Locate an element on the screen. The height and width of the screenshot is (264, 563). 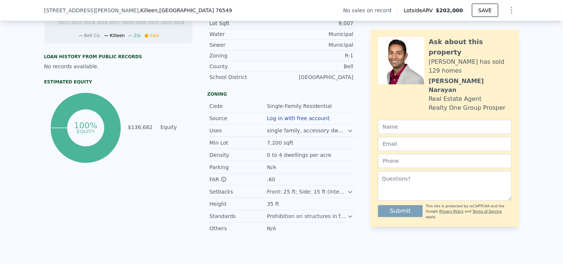
div: 35 ft is located at coordinates (274, 204).